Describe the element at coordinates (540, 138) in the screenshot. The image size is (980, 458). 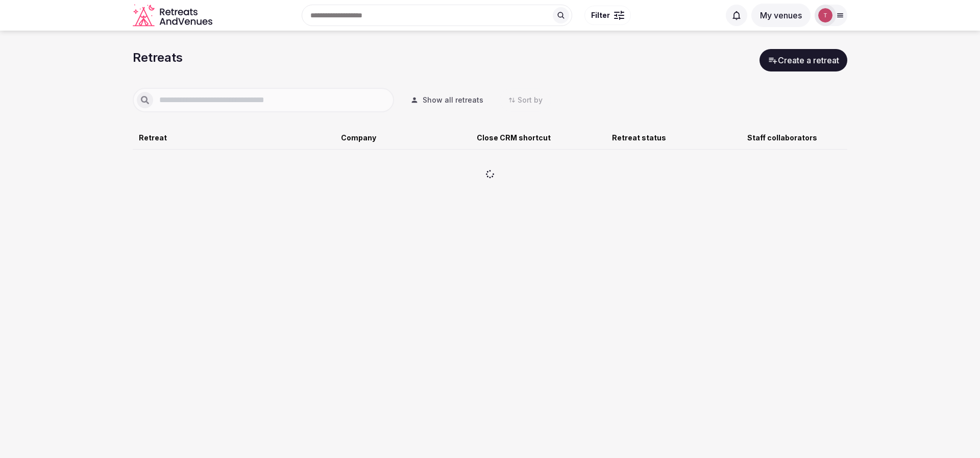
I see `div: Close CRM shortcut` at that location.